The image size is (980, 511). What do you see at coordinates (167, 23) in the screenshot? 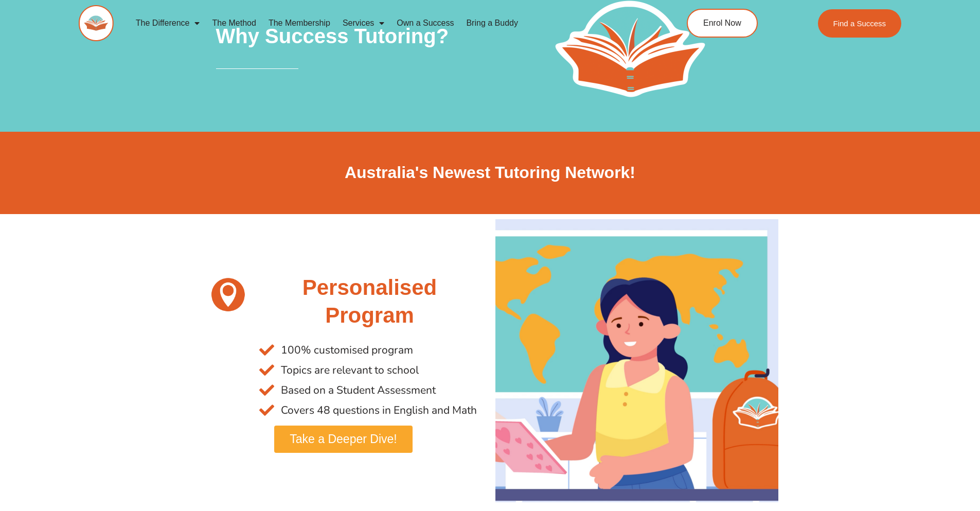
I see `a: The Difference` at bounding box center [167, 23].